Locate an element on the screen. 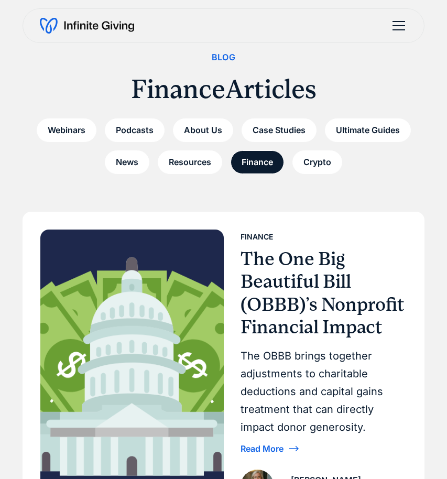 Image resolution: width=447 pixels, height=479 pixels. a: Podcasts is located at coordinates (135, 130).